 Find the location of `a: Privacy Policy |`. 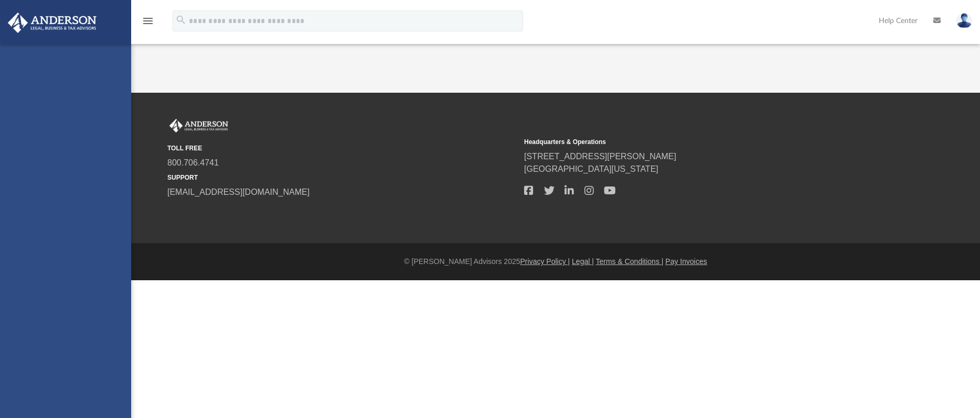

a: Privacy Policy | is located at coordinates (545, 262).